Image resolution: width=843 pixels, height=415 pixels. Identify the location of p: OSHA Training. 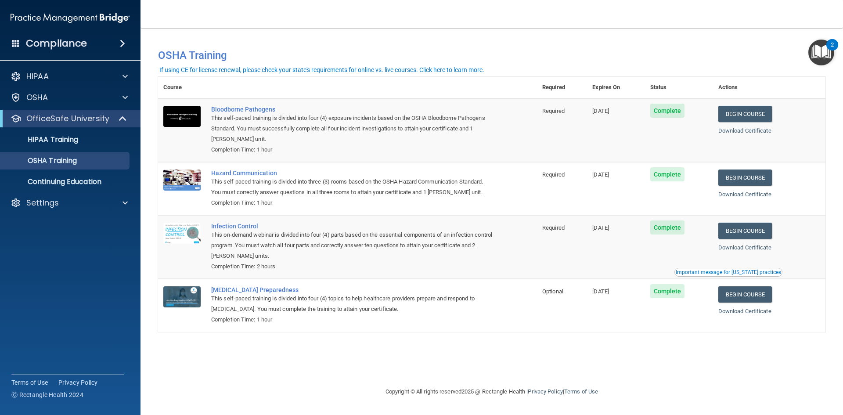
(41, 161).